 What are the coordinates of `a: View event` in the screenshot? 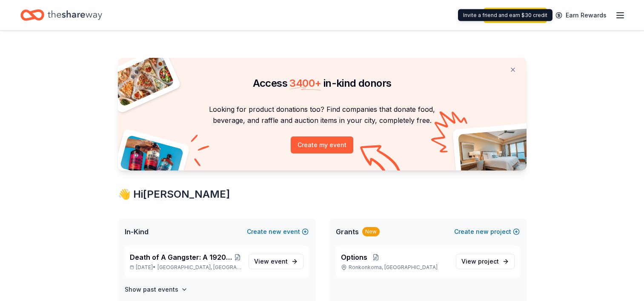 It's located at (276, 261).